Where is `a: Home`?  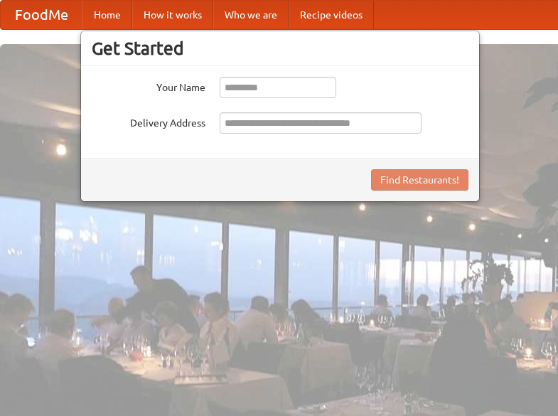
a: Home is located at coordinates (107, 15).